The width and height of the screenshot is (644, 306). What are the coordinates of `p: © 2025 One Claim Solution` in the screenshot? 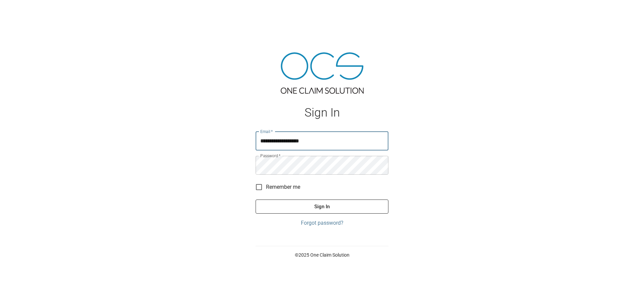 It's located at (322, 255).